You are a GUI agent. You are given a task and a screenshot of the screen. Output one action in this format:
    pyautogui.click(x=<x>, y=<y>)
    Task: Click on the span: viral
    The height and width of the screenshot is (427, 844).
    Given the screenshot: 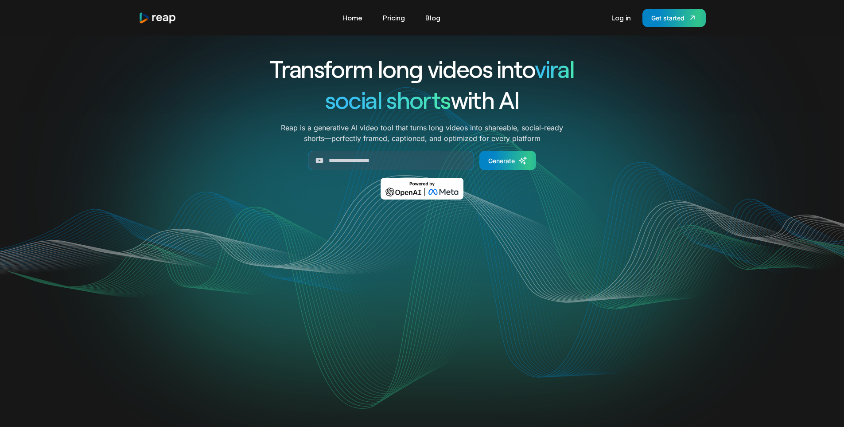 What is the action you would take?
    pyautogui.click(x=554, y=68)
    